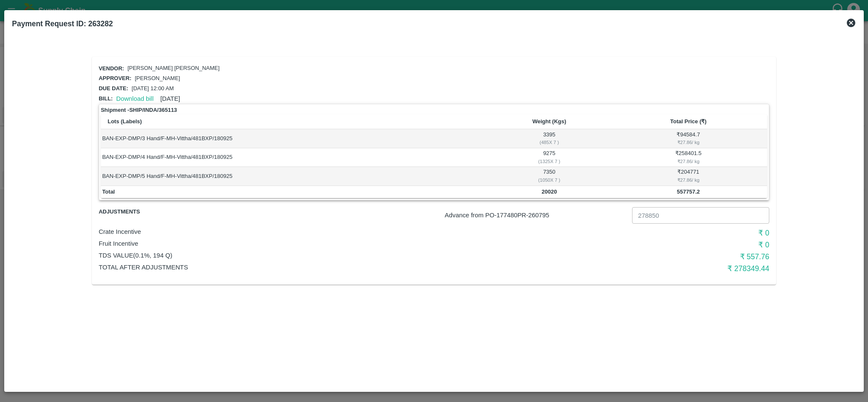 This screenshot has width=868, height=402. Describe the element at coordinates (115, 78) in the screenshot. I see `span: Approver:` at that location.